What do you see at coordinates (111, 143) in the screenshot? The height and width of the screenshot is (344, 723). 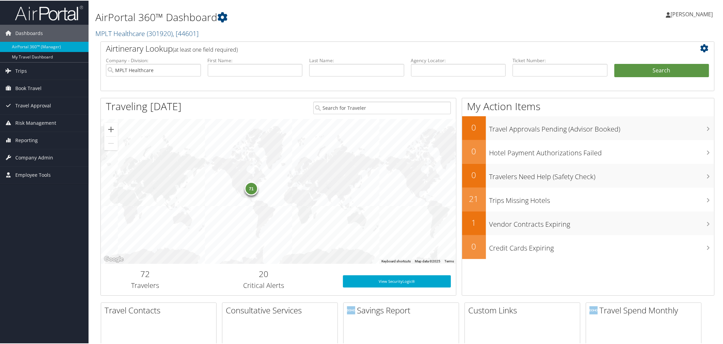 I see `button: Zoom out` at bounding box center [111, 143].